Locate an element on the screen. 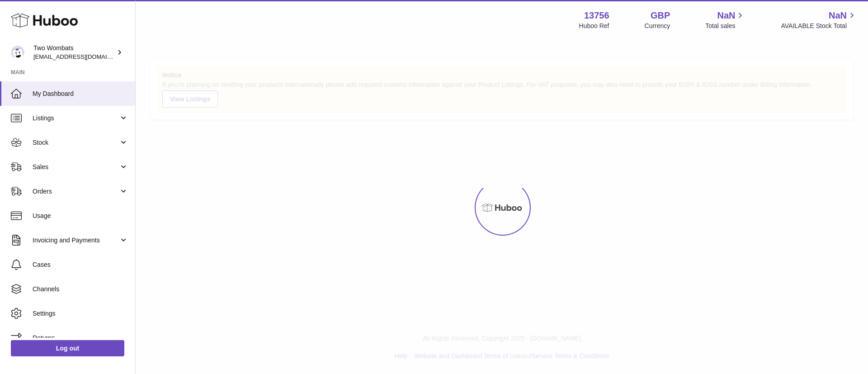 Image resolution: width=868 pixels, height=374 pixels. div: Currency is located at coordinates (657, 26).